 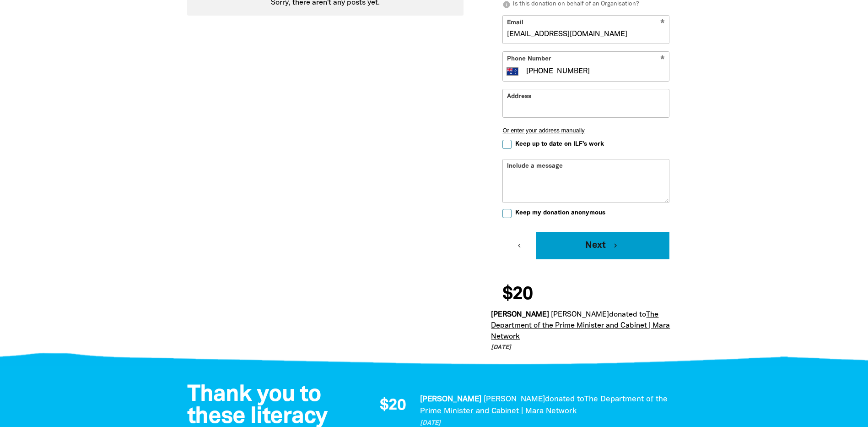 What do you see at coordinates (585, 130) in the screenshot?
I see `button: Or enter your address manually` at bounding box center [585, 130].